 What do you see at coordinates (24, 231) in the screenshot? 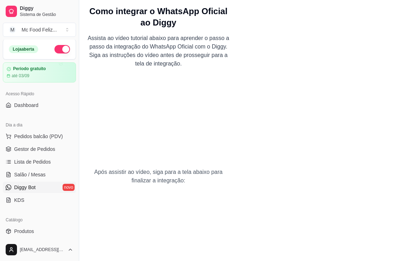
I see `span: Produtos` at bounding box center [24, 231].